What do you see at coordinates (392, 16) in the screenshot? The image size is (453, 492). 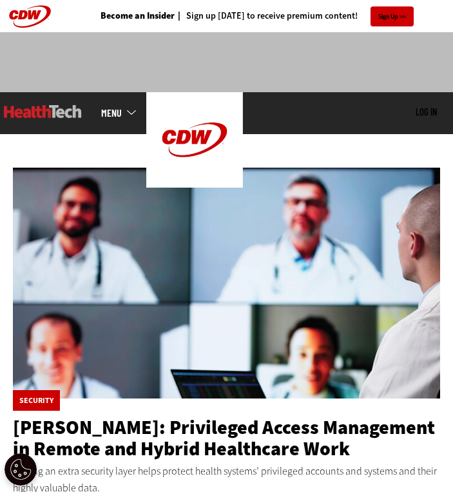 I see `a: Sign Up` at bounding box center [392, 16].